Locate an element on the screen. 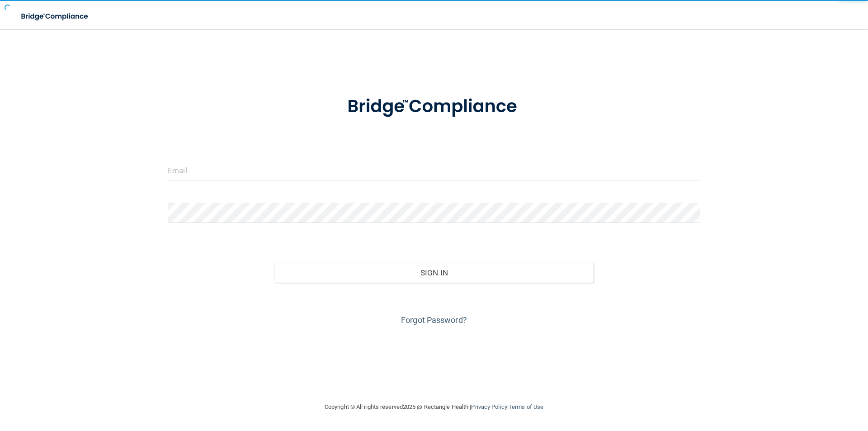  a: Privacy Policy is located at coordinates (488, 406).